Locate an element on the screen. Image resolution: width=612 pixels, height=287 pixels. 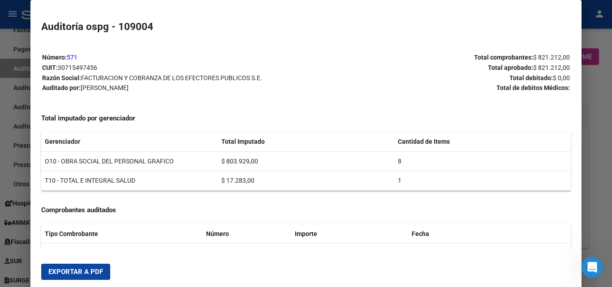
p: Auditado por: is located at coordinates (174, 88).